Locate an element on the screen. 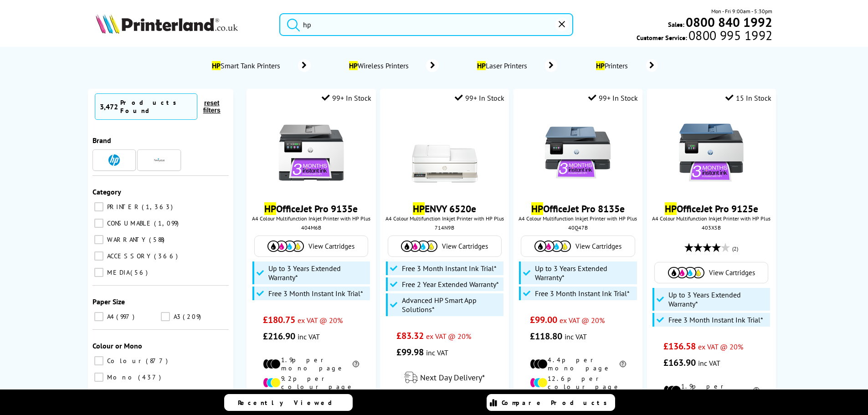  span: 3,472 is located at coordinates (109, 106).